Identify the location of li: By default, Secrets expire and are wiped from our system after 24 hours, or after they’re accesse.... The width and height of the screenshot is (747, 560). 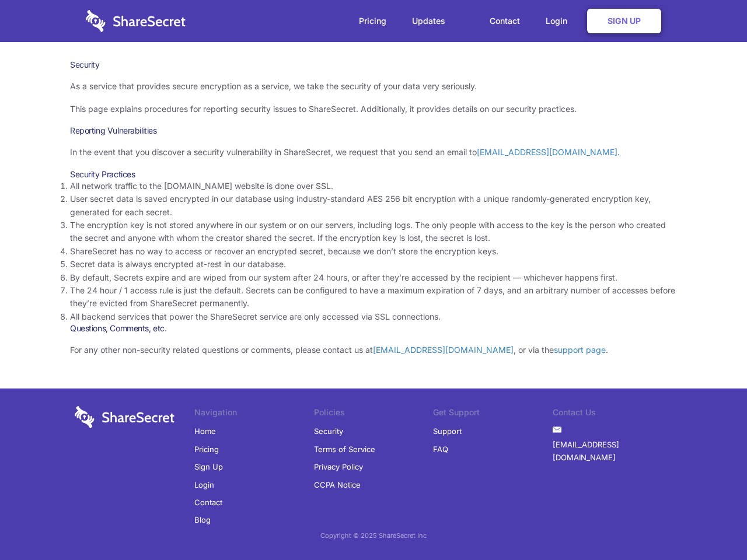
(373, 278).